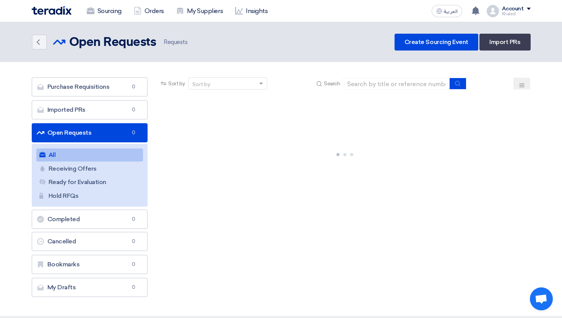 The height and width of the screenshot is (318, 562). I want to click on img: Teradix logo, so click(52, 10).